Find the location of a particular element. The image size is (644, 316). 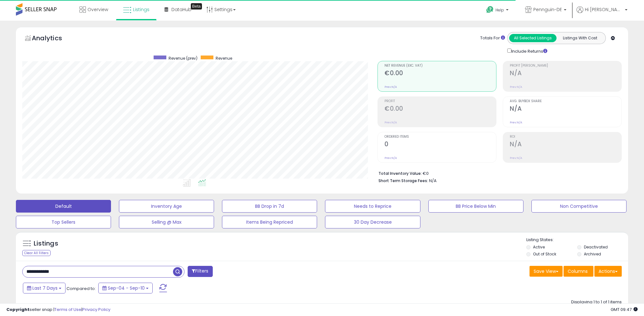

button: Last 7 Days is located at coordinates (44, 289).